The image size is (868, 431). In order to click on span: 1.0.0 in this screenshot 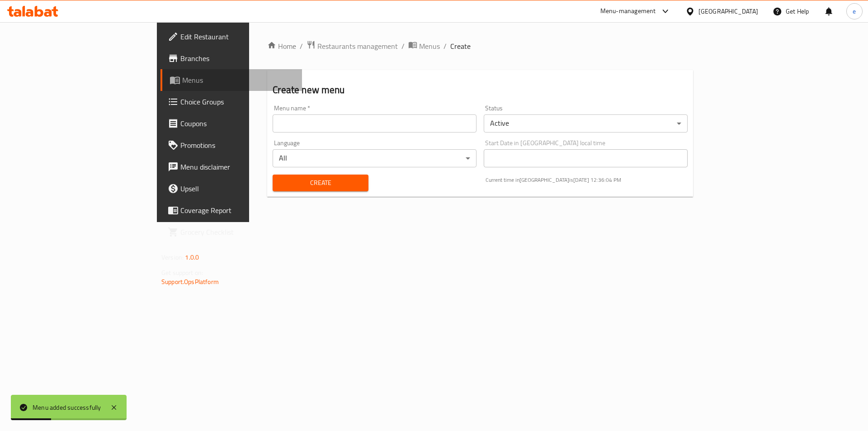, I will do `click(192, 257)`.